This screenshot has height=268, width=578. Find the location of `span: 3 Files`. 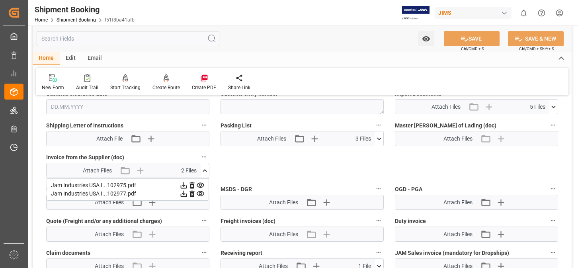

span: 3 Files is located at coordinates (363, 139).